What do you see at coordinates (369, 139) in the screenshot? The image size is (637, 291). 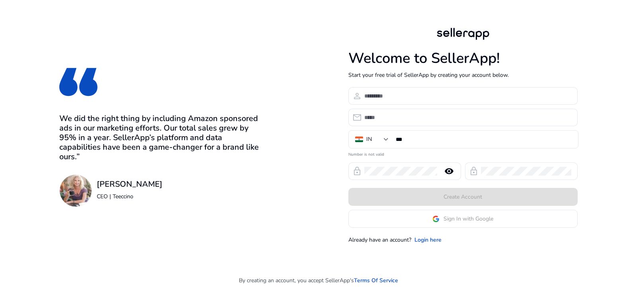 I see `div: IN` at bounding box center [369, 139].